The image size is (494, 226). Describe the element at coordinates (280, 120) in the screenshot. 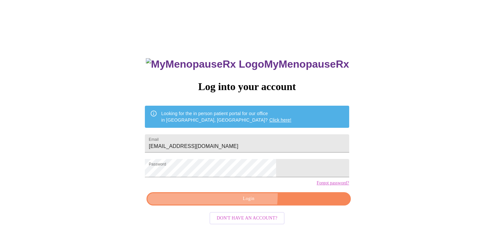

I see `a: Click here!` at that location.